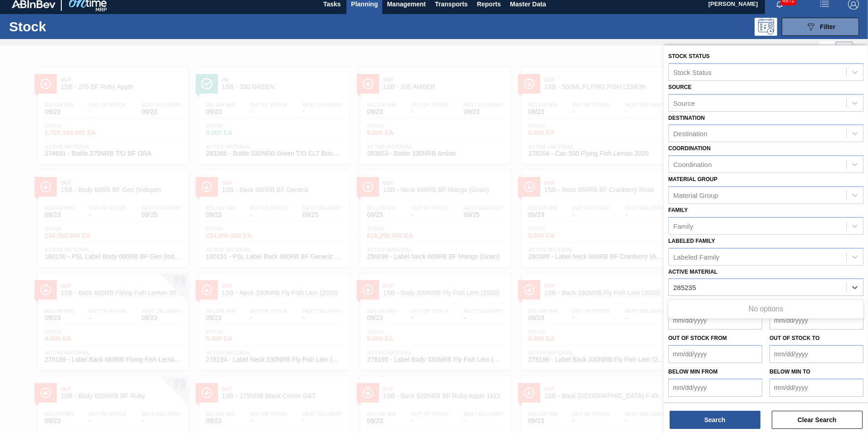 The height and width of the screenshot is (433, 868). What do you see at coordinates (683, 225) in the screenshot?
I see `div: Family` at bounding box center [683, 225].